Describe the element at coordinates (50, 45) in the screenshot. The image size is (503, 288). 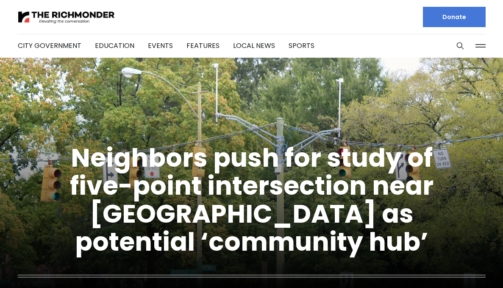
I see `a: City Government` at that location.